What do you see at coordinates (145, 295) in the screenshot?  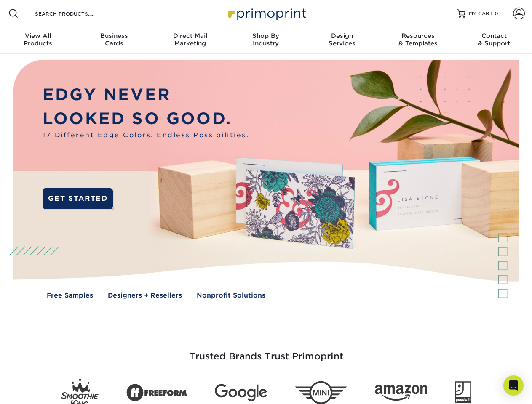 I see `a: Designers + Resellers` at bounding box center [145, 295].